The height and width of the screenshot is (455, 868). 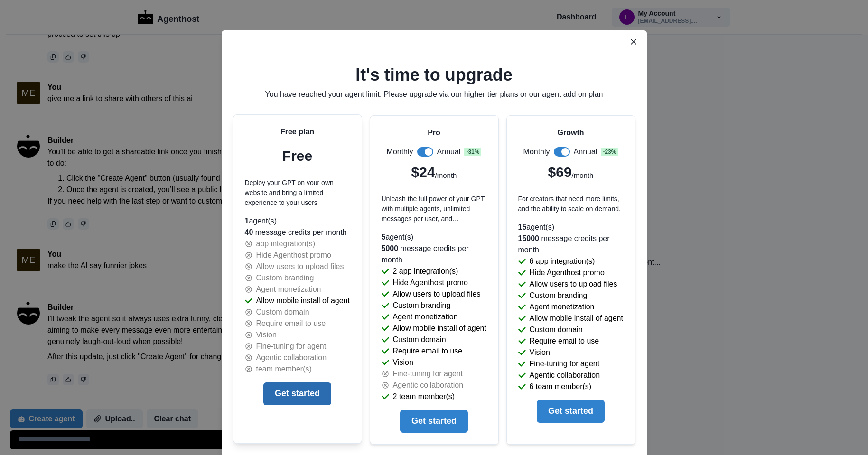 What do you see at coordinates (298, 192) in the screenshot?
I see `p: Deploy your GPT on your own website and bring a limited experience to your users` at bounding box center [298, 192].